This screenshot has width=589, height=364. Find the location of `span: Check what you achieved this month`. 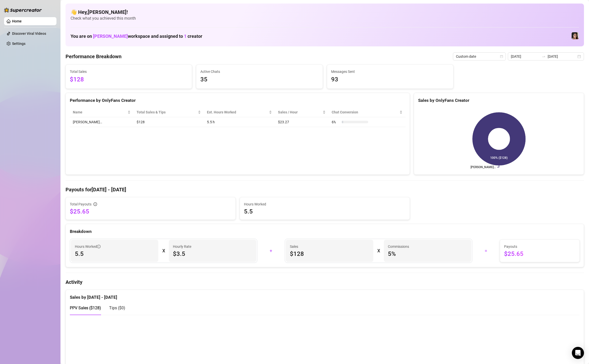

span: Check what you achieved this month is located at coordinates (325, 19).